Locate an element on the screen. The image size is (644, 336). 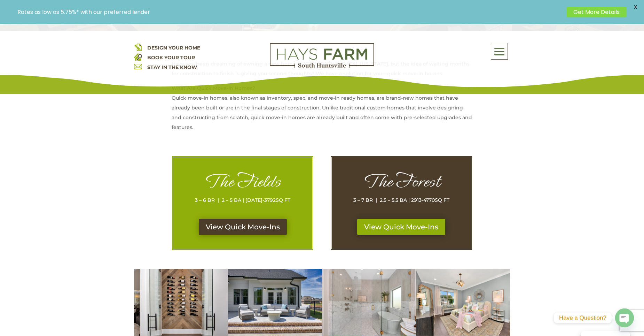
img: 2106-Forest-Gate-61-400x284.jpg is located at coordinates (369, 302).